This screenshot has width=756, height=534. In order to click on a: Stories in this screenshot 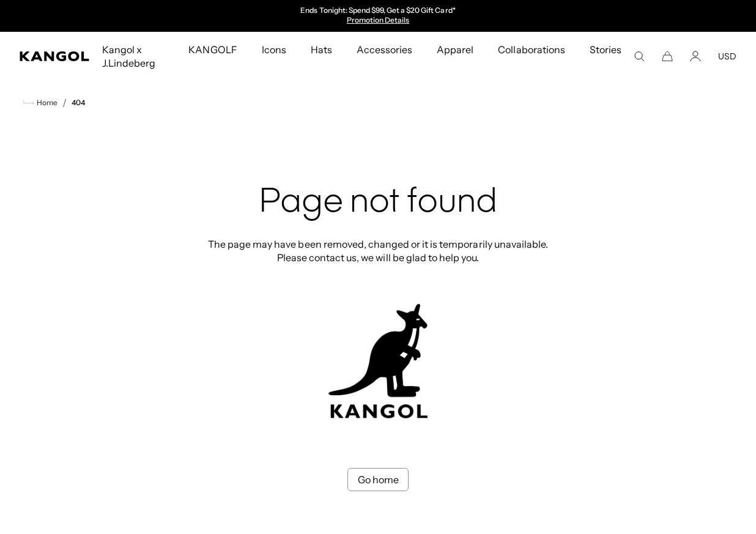, I will do `click(606, 56)`.